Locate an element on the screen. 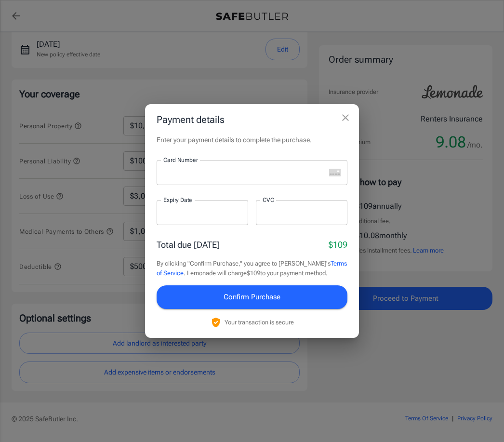 The height and width of the screenshot is (442, 504). button: Confirm Purchase is located at coordinates (252, 297).